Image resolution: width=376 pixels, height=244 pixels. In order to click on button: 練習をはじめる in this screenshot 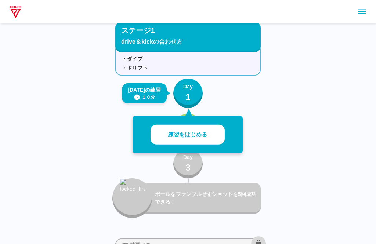, I will do `click(187, 135)`.